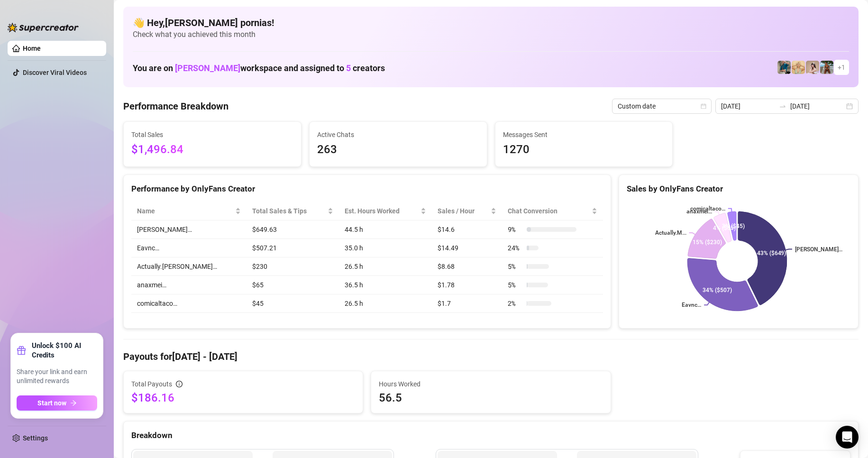 This screenshot has height=458, width=868. Describe the element at coordinates (293, 267) in the screenshot. I see `td: $230` at that location.